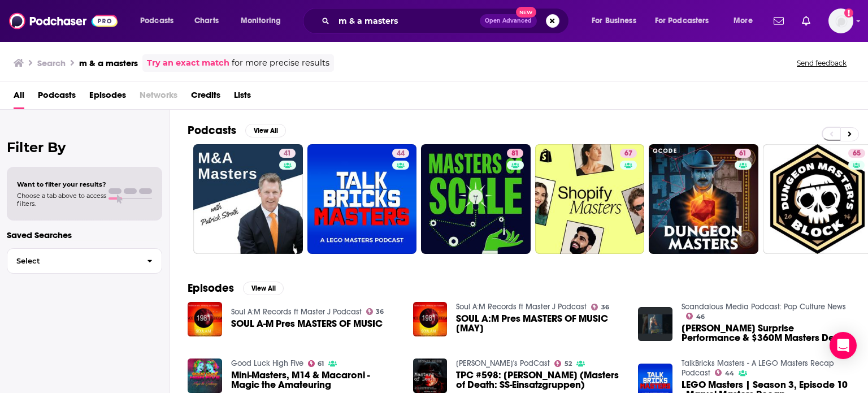 This screenshot has width=868, height=393. I want to click on span: 44, so click(730, 373).